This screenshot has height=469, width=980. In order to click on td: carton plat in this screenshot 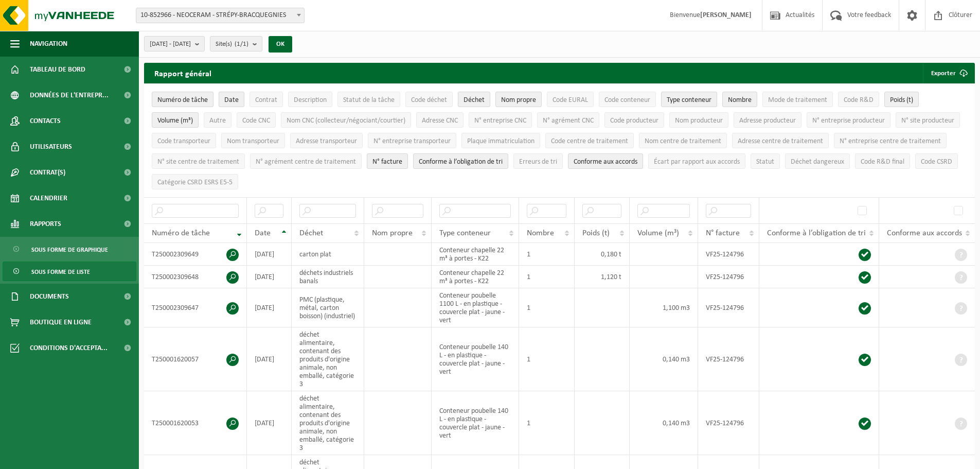, I will do `click(328, 254)`.